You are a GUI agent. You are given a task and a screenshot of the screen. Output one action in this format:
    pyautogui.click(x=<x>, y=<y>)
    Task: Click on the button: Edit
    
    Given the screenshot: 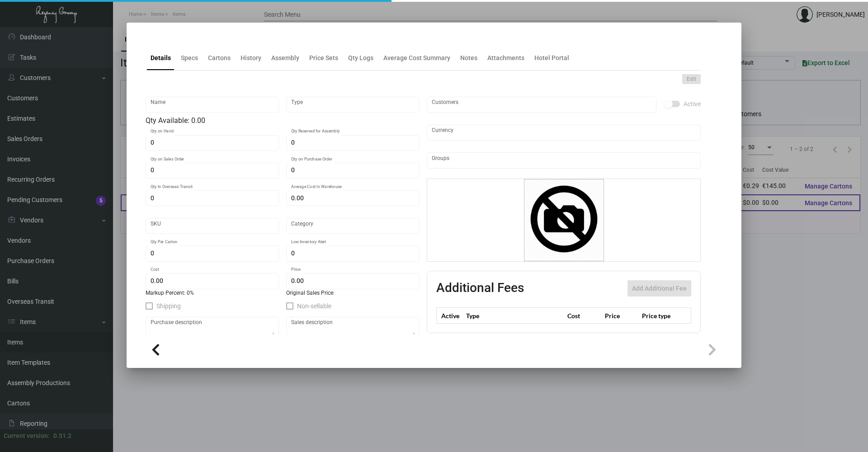 What is the action you would take?
    pyautogui.click(x=691, y=79)
    